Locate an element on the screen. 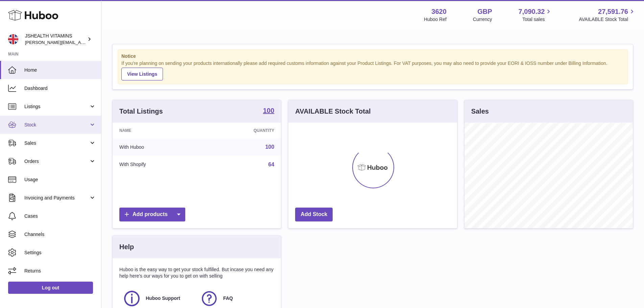 The image size is (644, 308). a: View Listings is located at coordinates (142, 74).